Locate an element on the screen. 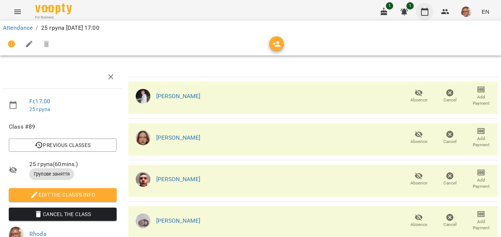 This screenshot has height=237, width=501. img: a30dd18b8b62725b425937e4c668056e.png is located at coordinates (143, 179).